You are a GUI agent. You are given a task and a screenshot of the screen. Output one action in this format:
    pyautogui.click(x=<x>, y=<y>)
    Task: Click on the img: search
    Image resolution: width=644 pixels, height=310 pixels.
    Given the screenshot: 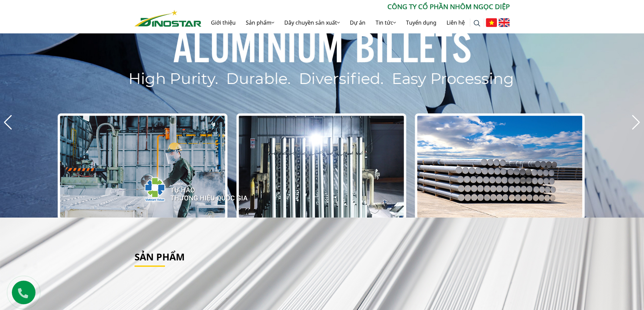 What is the action you would take?
    pyautogui.click(x=477, y=23)
    